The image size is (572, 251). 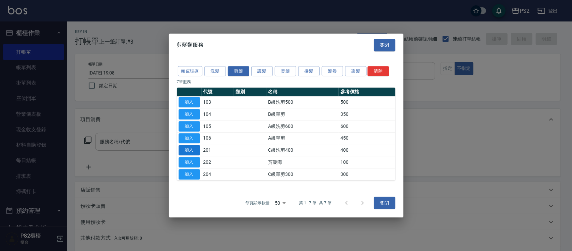 I want to click on p: 第 1–7 筆 共 7 筆, so click(x=315, y=203).